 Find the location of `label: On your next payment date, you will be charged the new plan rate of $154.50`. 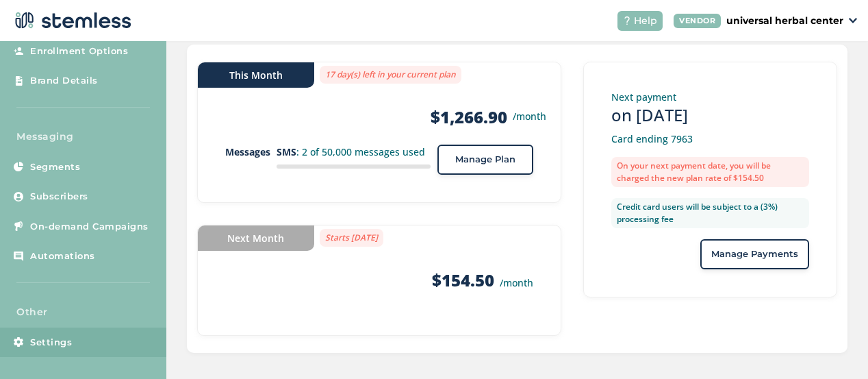

label: On your next payment date, you will be charged the new plan rate of $154.50 is located at coordinates (709, 172).